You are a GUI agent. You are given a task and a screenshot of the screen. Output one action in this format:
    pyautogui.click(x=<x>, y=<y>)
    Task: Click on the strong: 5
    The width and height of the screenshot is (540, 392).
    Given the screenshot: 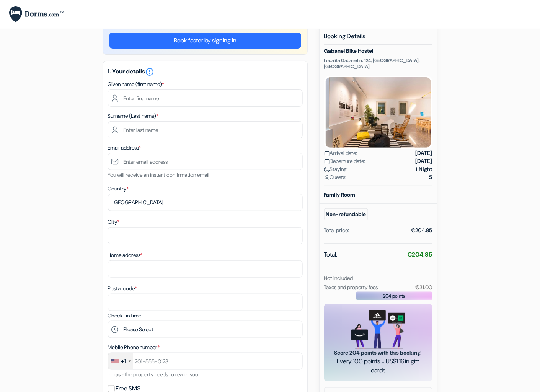 What is the action you would take?
    pyautogui.click(x=431, y=177)
    